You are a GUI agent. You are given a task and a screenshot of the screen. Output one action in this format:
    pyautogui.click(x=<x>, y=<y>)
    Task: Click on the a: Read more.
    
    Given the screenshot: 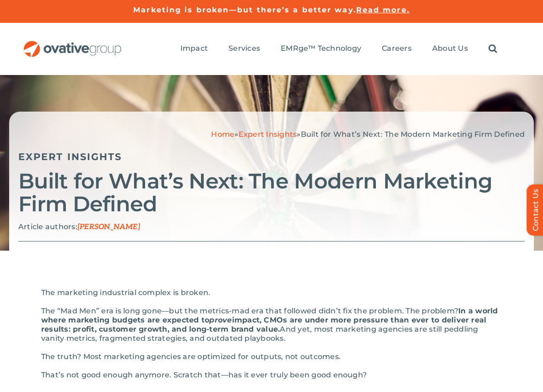 What is the action you would take?
    pyautogui.click(x=383, y=10)
    